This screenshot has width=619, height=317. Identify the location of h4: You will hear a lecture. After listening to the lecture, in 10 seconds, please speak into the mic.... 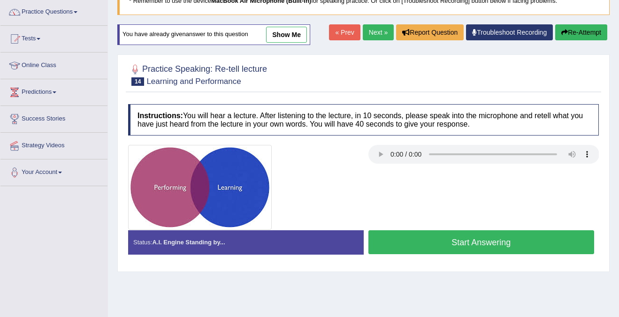
(363, 120).